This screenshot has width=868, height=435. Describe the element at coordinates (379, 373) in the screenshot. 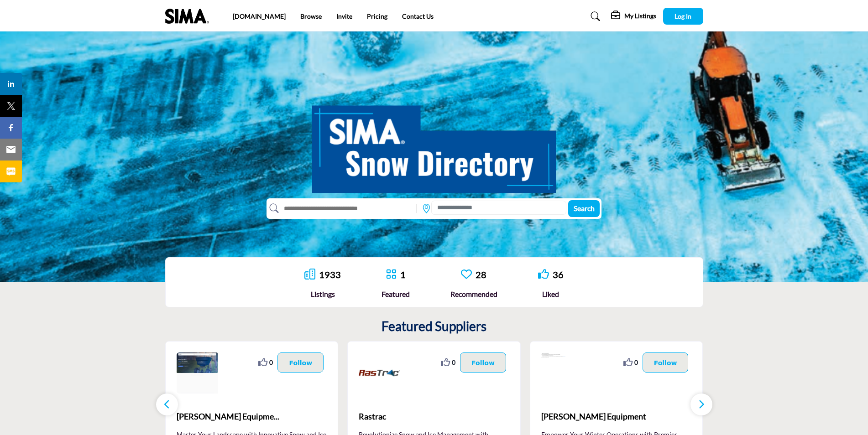

I see `img: Rastrac` at that location.